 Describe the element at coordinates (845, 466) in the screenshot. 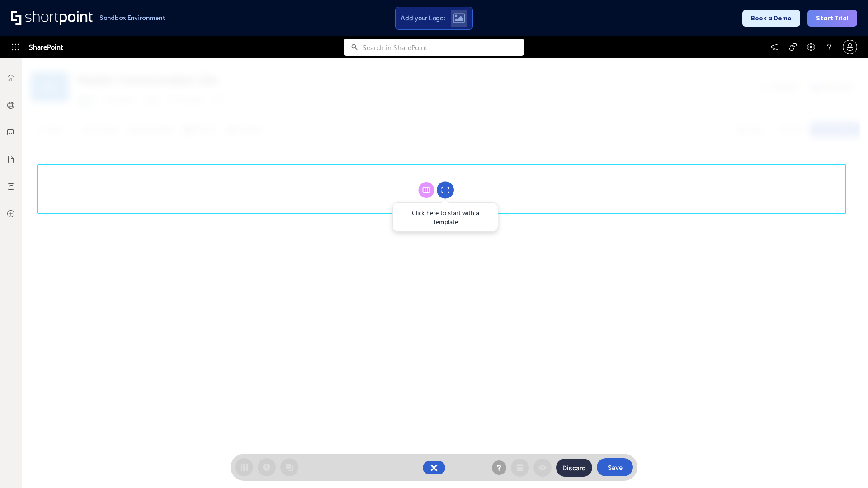

I see `div: Chat Widget` at that location.